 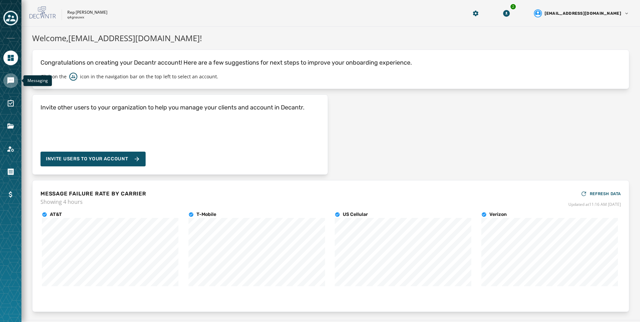 I want to click on a: Navigate to Orders, so click(x=11, y=172).